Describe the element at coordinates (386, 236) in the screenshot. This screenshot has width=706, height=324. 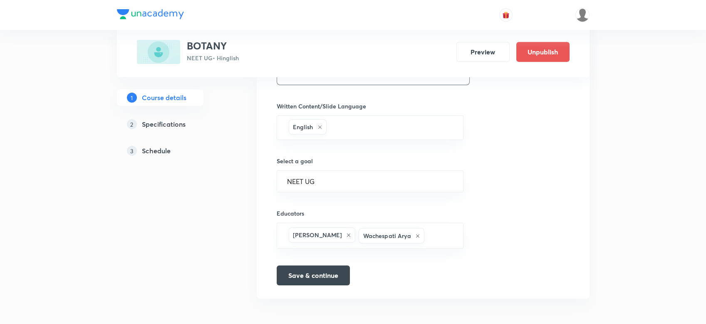
I see `h6: Wachespati Arya` at that location.